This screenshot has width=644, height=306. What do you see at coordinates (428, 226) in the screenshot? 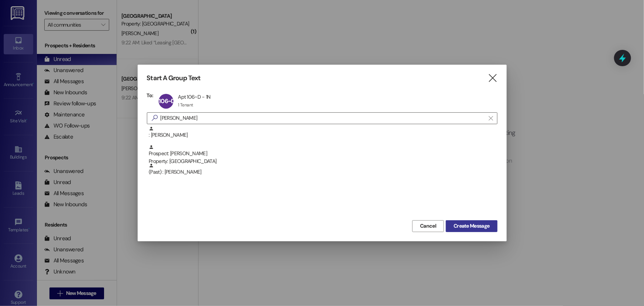
I see `span: Cancel` at bounding box center [428, 226].